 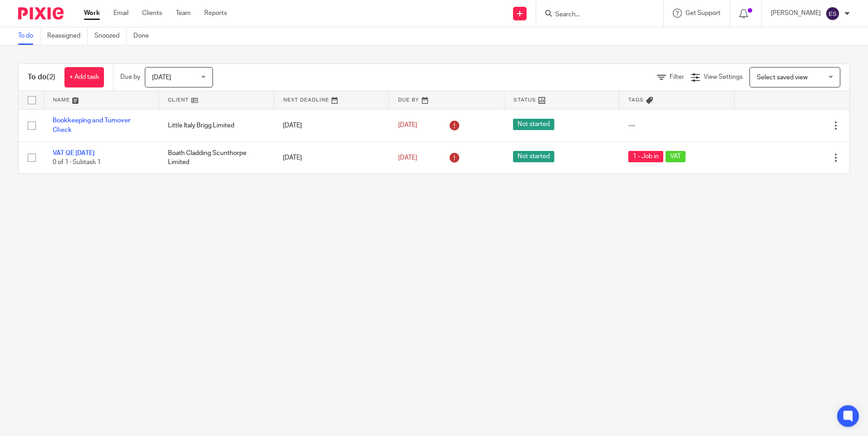 What do you see at coordinates (121, 13) in the screenshot?
I see `a: Email` at bounding box center [121, 13].